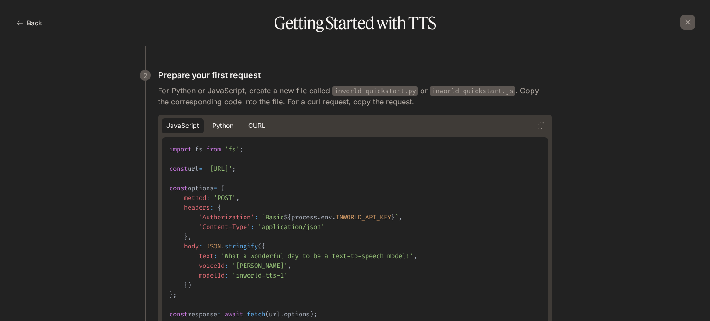  Describe the element at coordinates (145, 75) in the screenshot. I see `p: 2` at that location.